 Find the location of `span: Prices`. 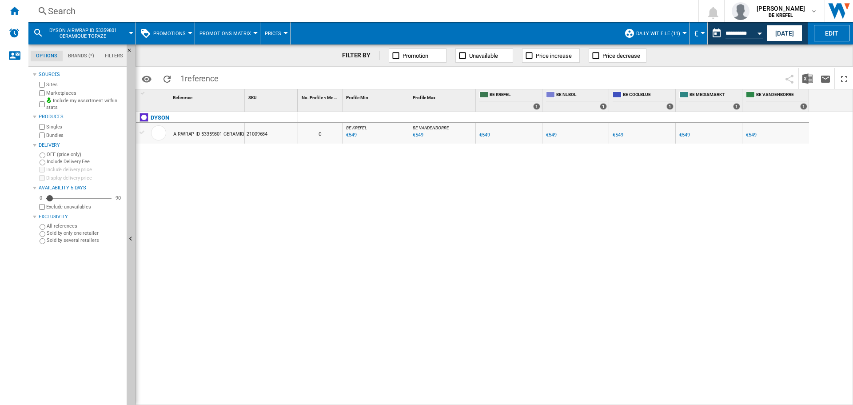

span: Prices is located at coordinates (273, 33).